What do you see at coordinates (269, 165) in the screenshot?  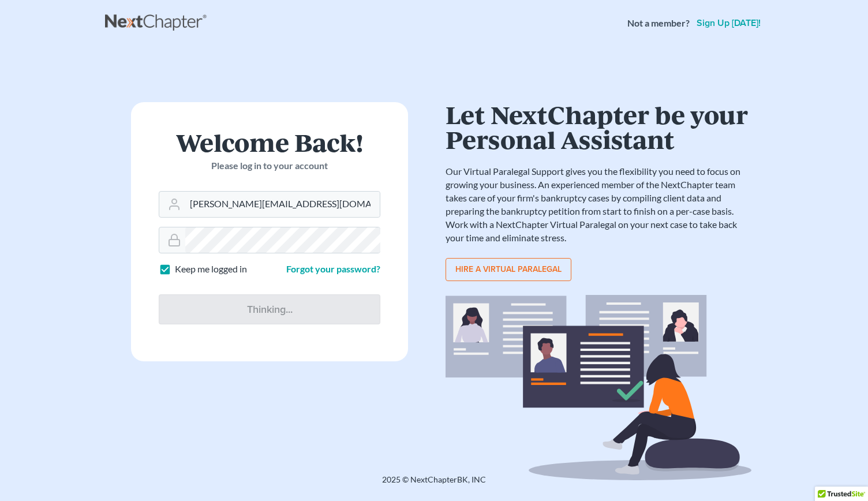 I see `p: Please log in to your account` at bounding box center [269, 165].